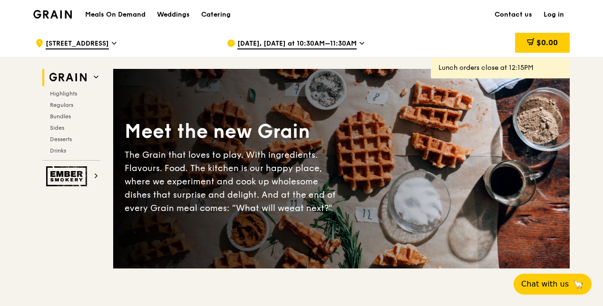 Image resolution: width=603 pixels, height=306 pixels. What do you see at coordinates (233, 182) in the screenshot?
I see `div: The Grain that loves to play. With ingredients. Flavours. Food. The kitchen is our happy place, w...` at bounding box center [233, 182].